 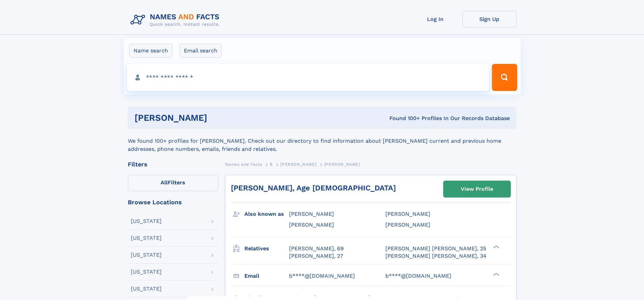 I want to click on a: Log In, so click(x=435, y=19).